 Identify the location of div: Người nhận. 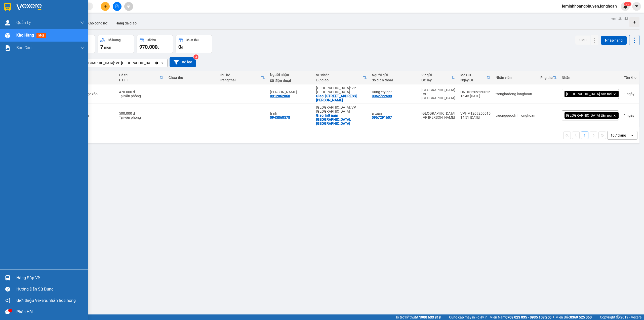
(290, 75).